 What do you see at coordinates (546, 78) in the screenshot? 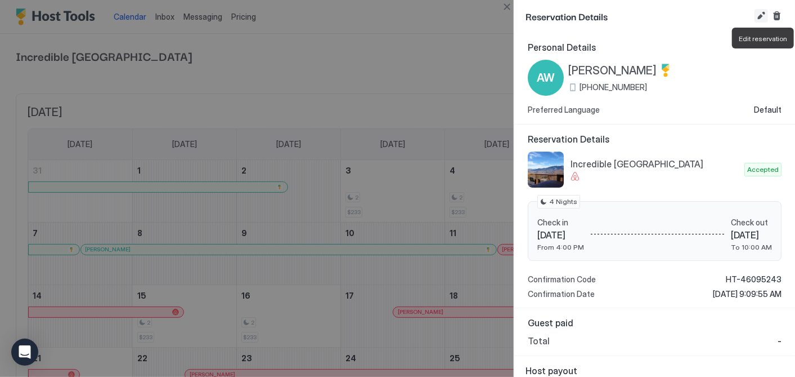
I see `span: AW` at bounding box center [546, 78].